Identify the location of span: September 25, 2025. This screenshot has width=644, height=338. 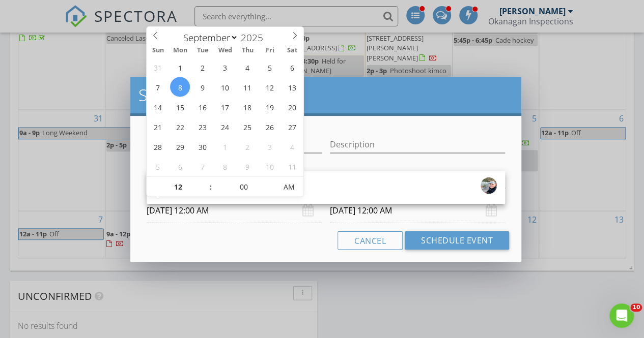
(247, 127).